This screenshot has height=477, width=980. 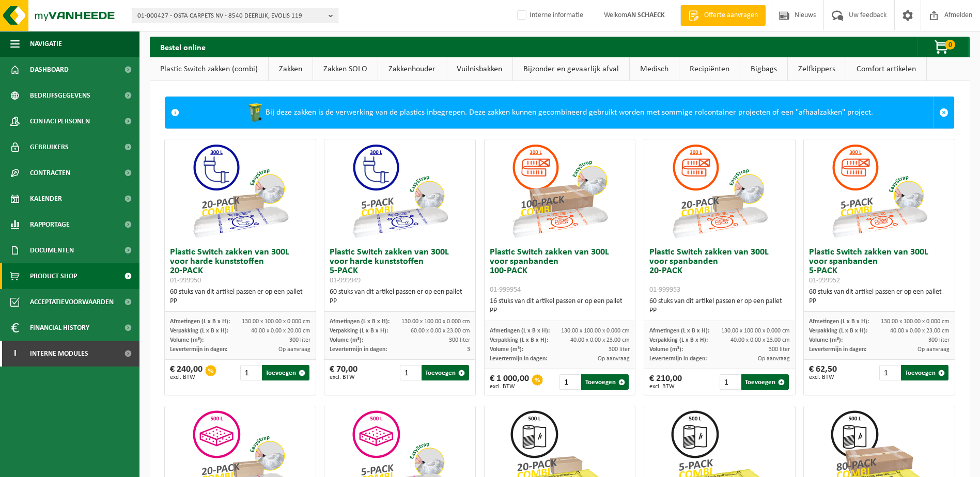 What do you see at coordinates (645, 15) in the screenshot?
I see `strong: AN SCHAECK` at bounding box center [645, 15].